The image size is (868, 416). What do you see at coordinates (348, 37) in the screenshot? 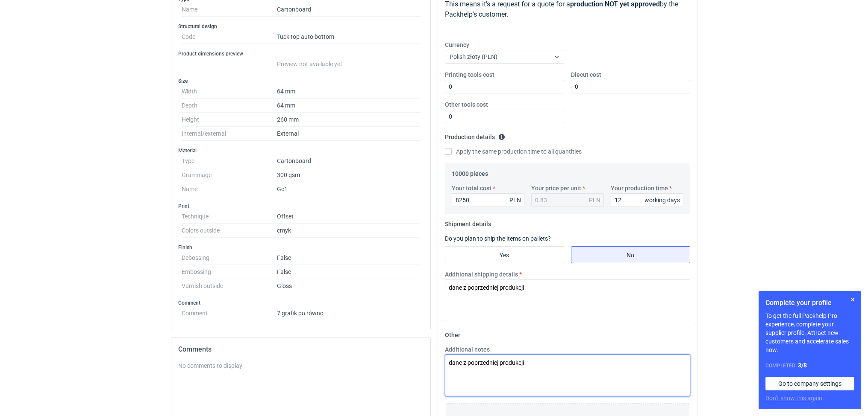
I see `dd: Tuck top auto bottom` at bounding box center [348, 37].